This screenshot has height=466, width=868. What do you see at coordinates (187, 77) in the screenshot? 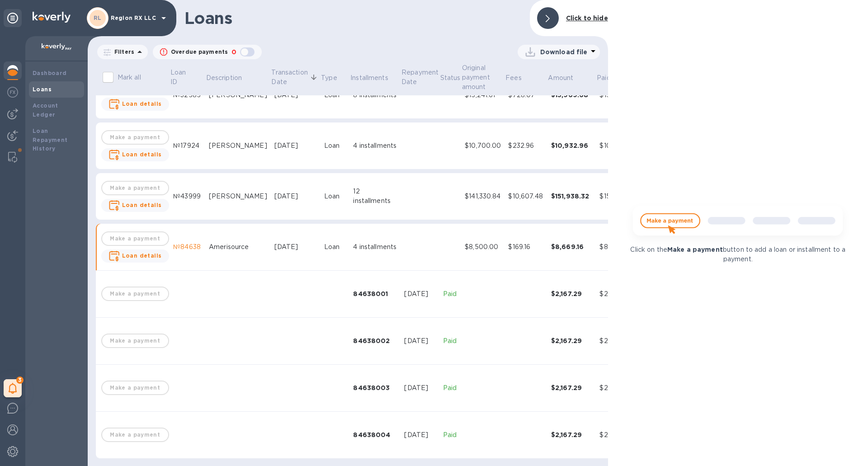
I see `span: Loan ID` at bounding box center [187, 77].